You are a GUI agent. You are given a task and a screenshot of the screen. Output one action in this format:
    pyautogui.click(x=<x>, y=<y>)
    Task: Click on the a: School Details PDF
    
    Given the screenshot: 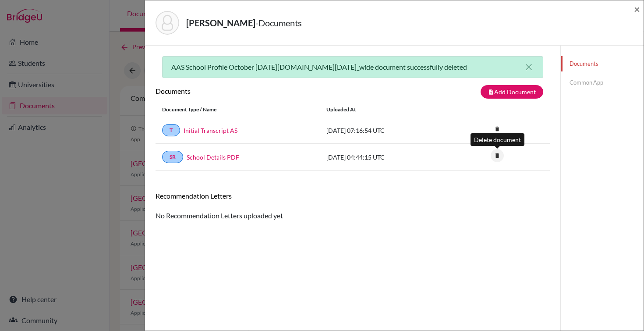 What is the action you would take?
    pyautogui.click(x=213, y=157)
    